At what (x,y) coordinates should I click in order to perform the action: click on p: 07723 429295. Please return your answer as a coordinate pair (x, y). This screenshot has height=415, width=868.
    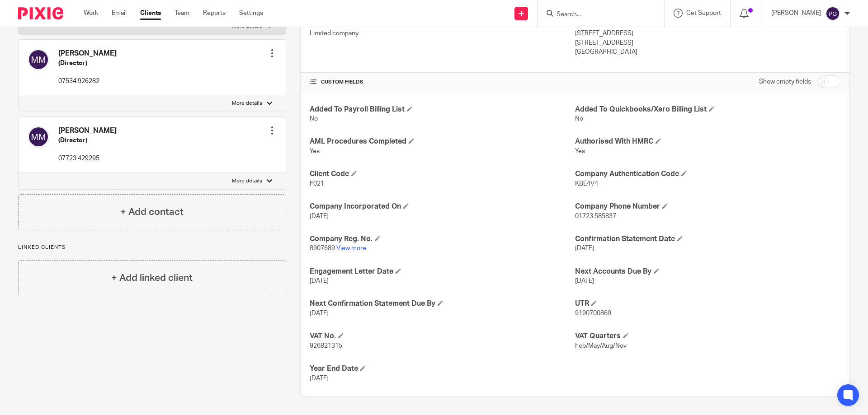
    Looking at the image, I should click on (87, 159).